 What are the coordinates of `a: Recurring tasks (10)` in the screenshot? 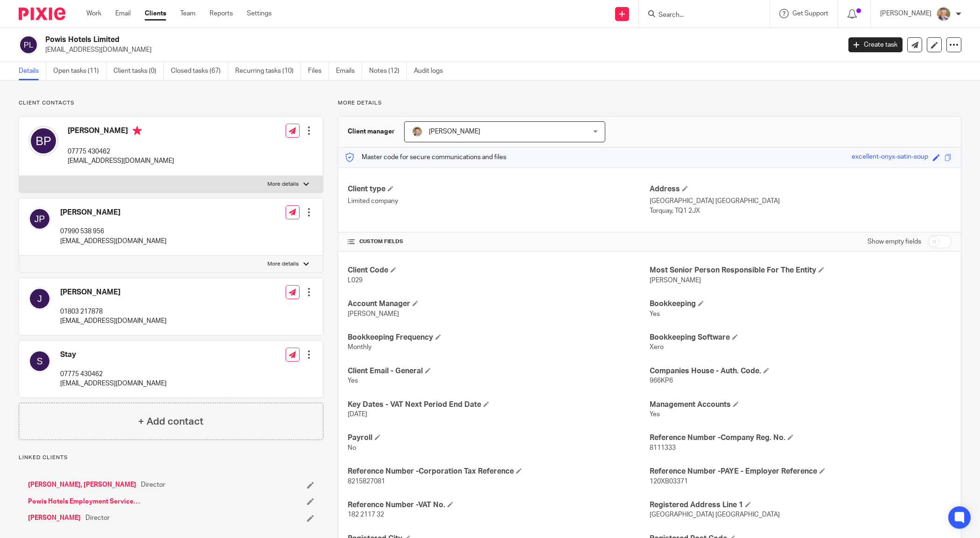 It's located at (268, 71).